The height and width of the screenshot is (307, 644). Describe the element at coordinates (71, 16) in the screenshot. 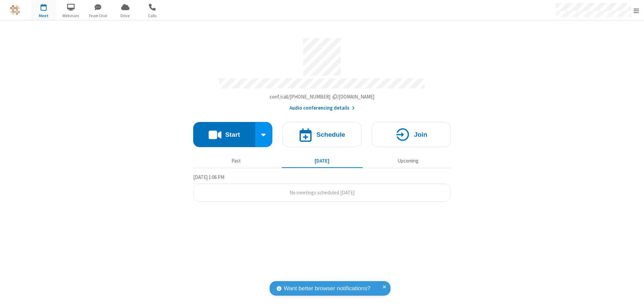

I see `span: Webinars` at that location.